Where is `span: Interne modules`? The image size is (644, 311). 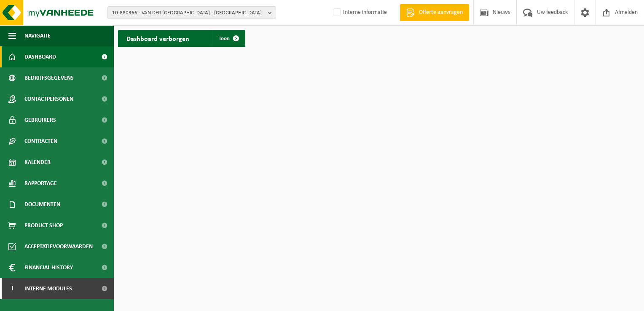
span: Interne modules is located at coordinates (48, 288).